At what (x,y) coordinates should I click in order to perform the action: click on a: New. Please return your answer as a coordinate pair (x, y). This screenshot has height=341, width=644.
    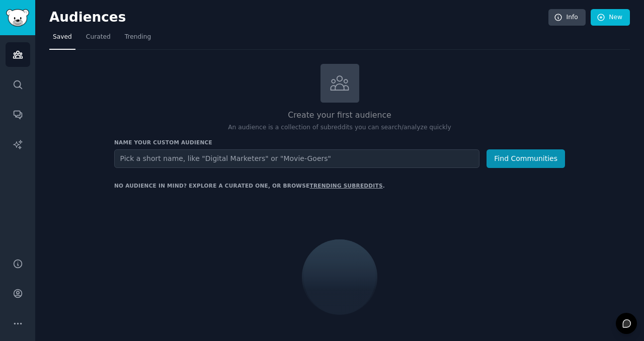
    Looking at the image, I should click on (610, 18).